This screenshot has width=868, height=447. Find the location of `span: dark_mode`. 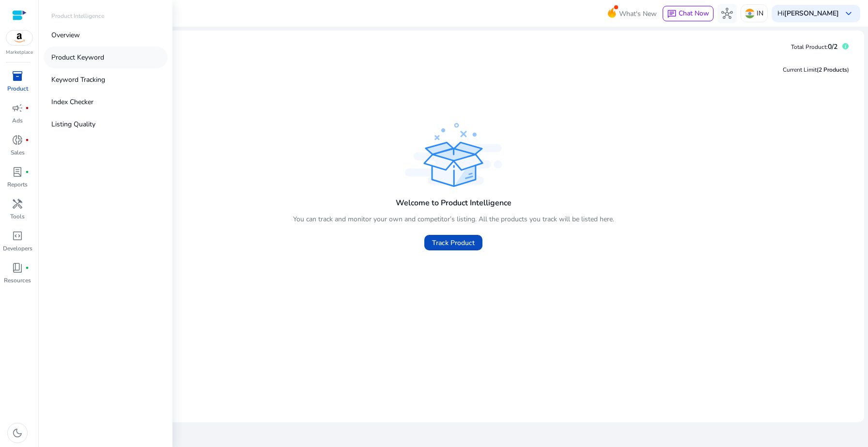

span: dark_mode is located at coordinates (17, 433).